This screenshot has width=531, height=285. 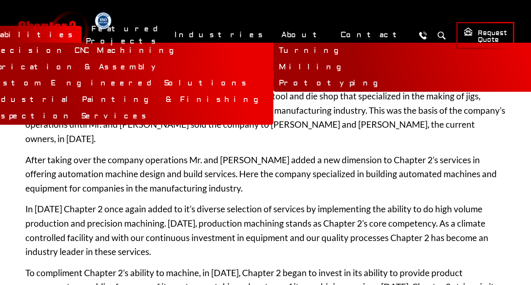 What do you see at coordinates (220, 35) in the screenshot?
I see `a: Industries` at bounding box center [220, 35].